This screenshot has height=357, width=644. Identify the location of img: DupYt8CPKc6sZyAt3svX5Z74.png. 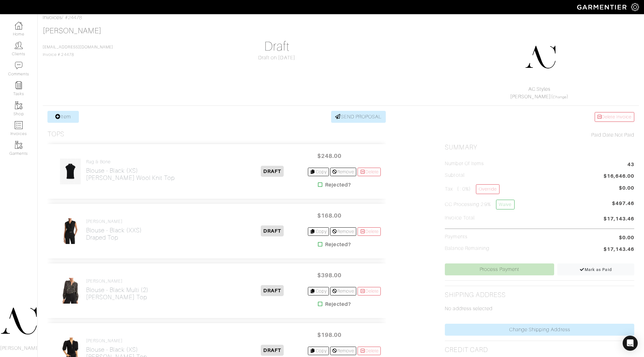
(540, 57).